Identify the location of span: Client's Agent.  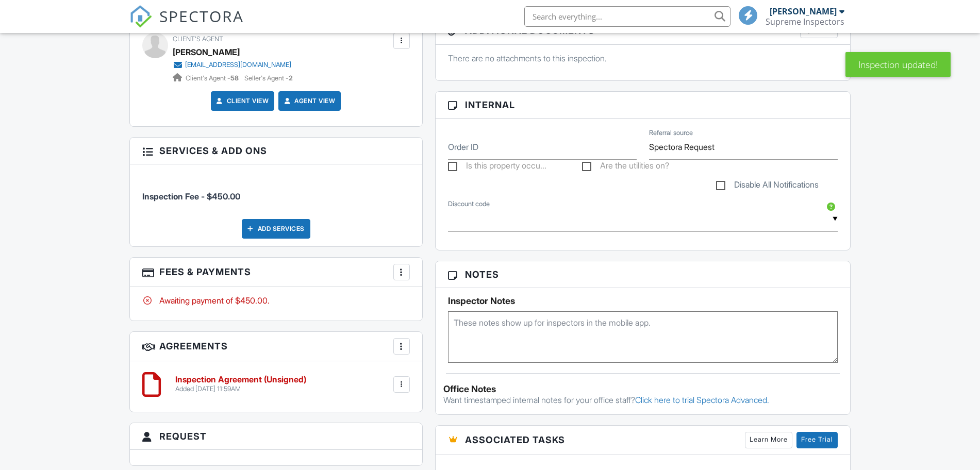
(198, 38).